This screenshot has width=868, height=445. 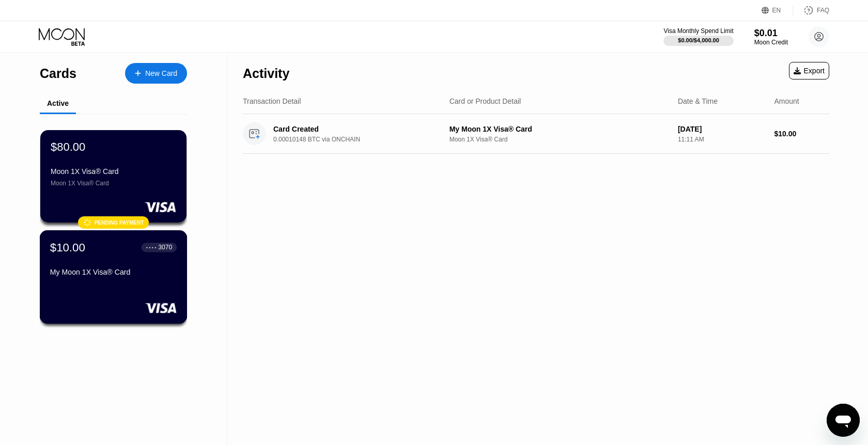 I want to click on div: Moon Credit, so click(x=770, y=42).